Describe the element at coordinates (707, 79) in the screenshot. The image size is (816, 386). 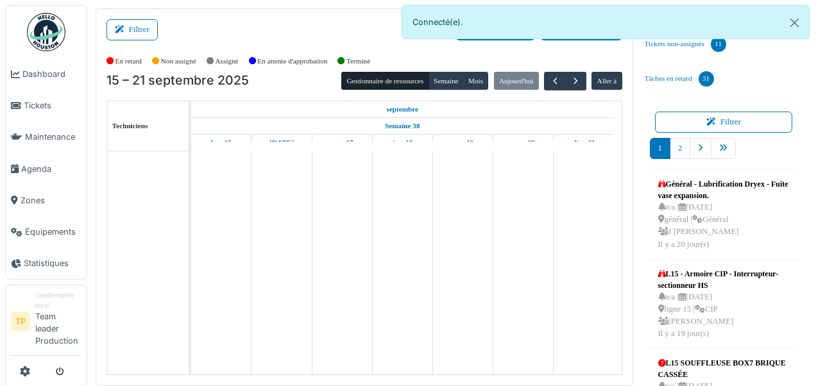
I see `div: 31` at that location.